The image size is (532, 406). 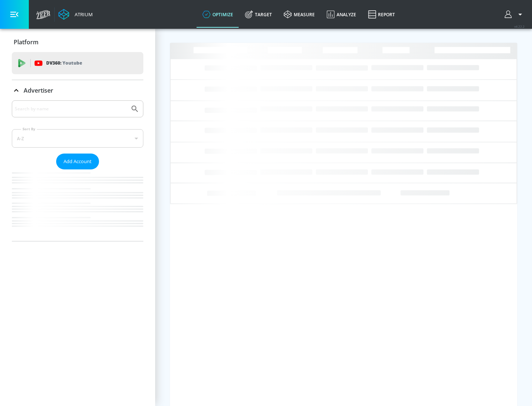 I want to click on p: Youtube, so click(x=72, y=63).